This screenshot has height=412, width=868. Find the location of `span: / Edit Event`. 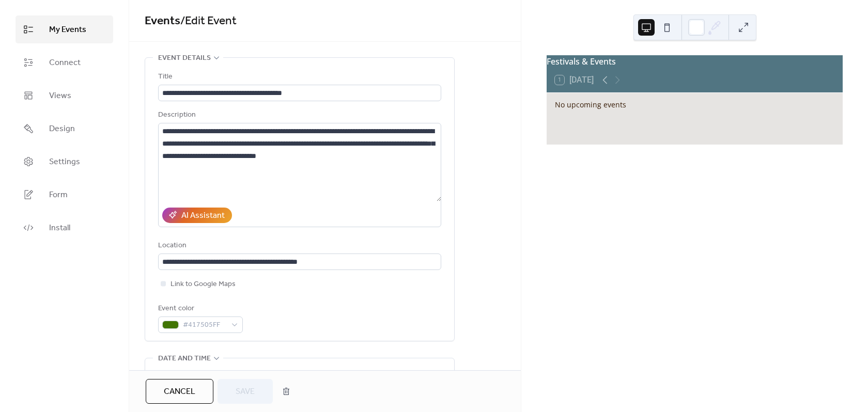

span: / Edit Event is located at coordinates (208, 22).